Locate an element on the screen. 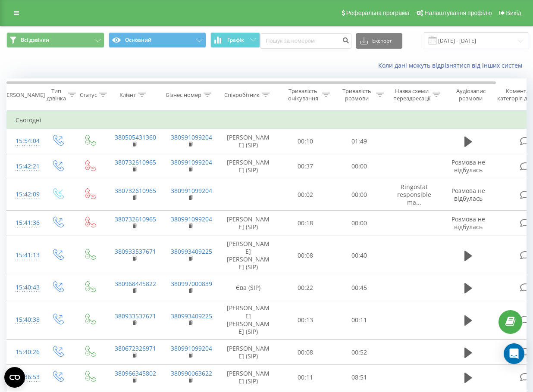 The height and width of the screenshot is (392, 533). td: Єва (SIP) is located at coordinates (249, 288).